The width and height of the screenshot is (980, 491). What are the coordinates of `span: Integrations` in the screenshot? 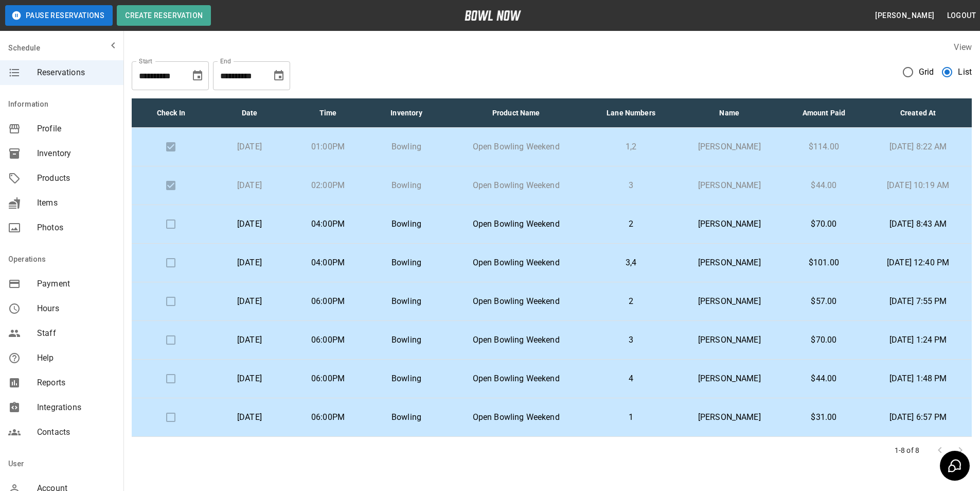 It's located at (76, 407).